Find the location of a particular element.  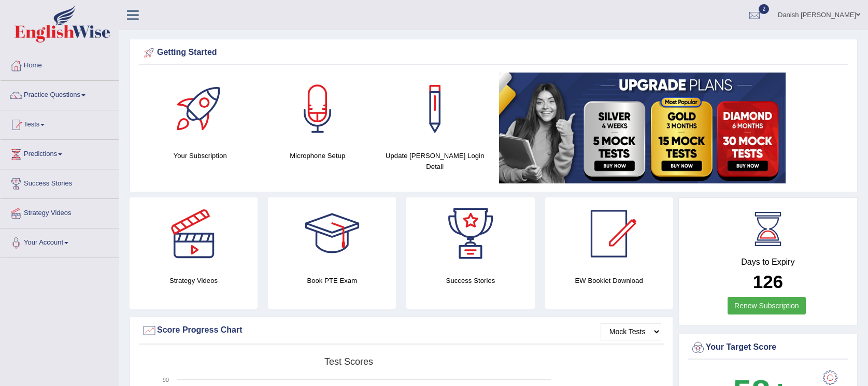

h4: Days to Expiry is located at coordinates (768, 263).